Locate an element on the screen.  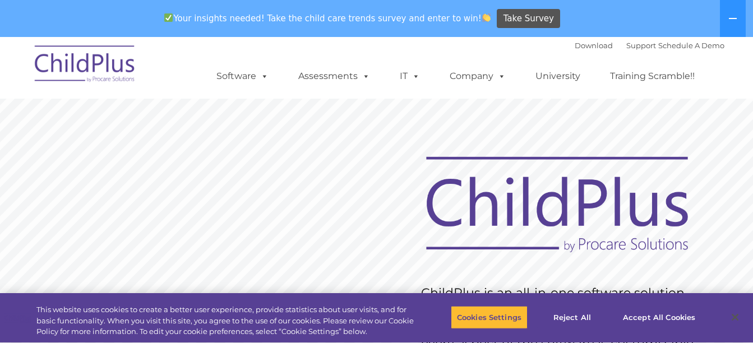
a: Training Scramble!! is located at coordinates (652, 76).